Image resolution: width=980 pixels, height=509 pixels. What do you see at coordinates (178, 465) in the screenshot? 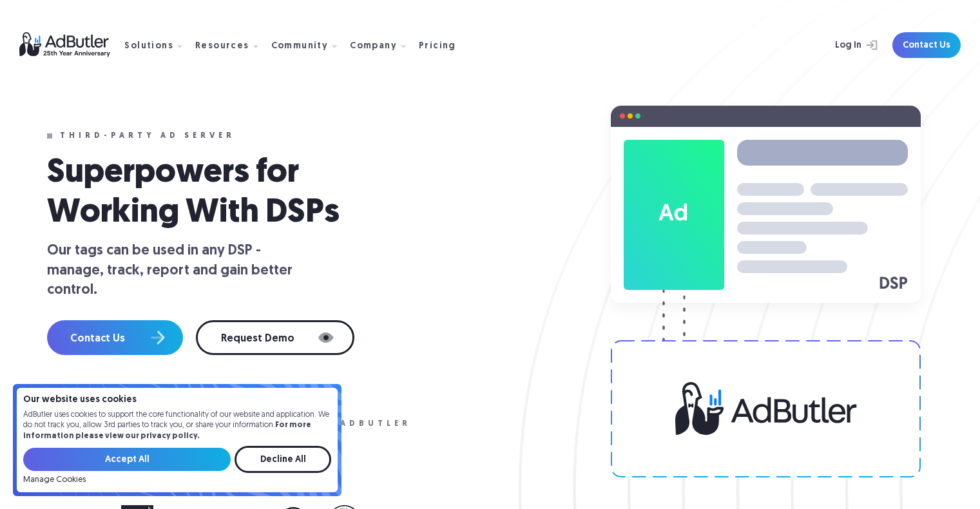
I see `form: Email Form` at bounding box center [178, 465].